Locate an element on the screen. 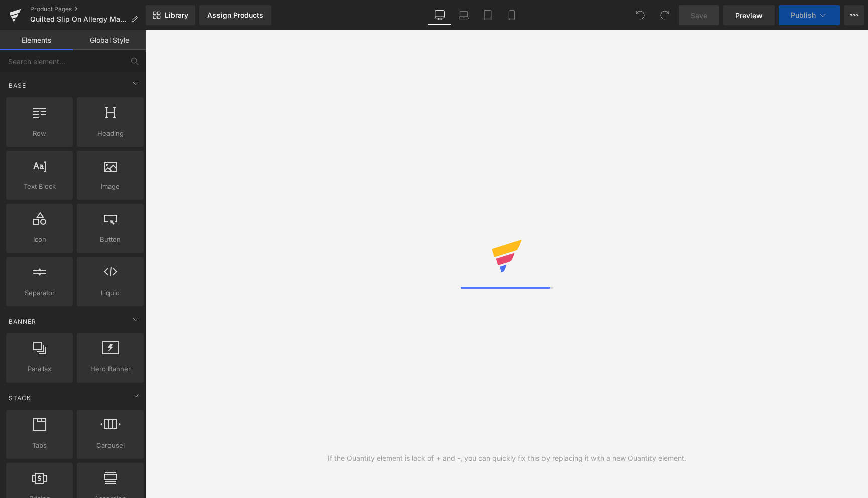 This screenshot has height=498, width=868. span: Tabs is located at coordinates (39, 445).